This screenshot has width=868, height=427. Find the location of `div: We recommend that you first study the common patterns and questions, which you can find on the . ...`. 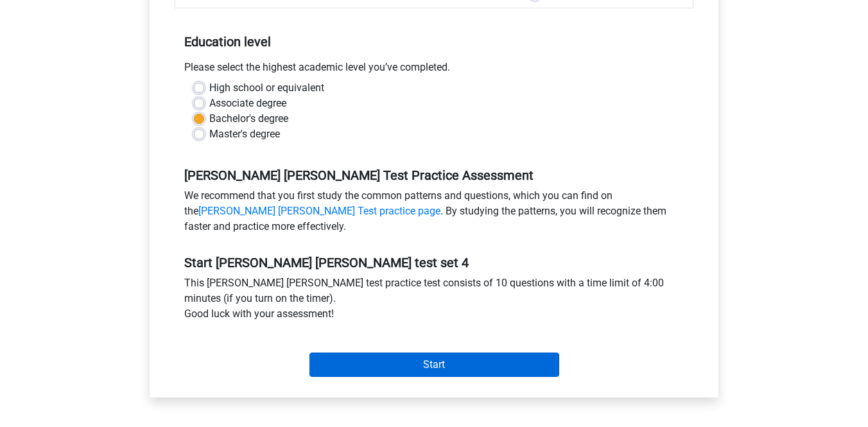

div: We recommend that you first study the common patterns and questions, which you can find on the . ... is located at coordinates (434, 214).